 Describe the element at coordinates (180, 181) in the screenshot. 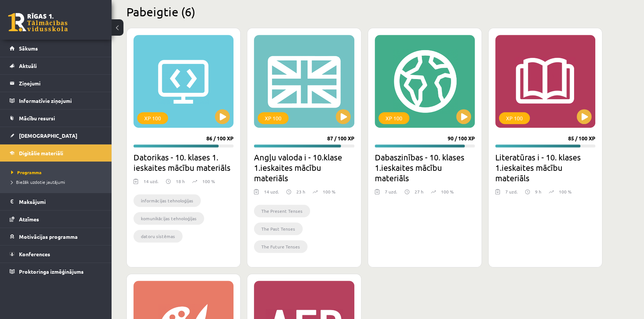

I see `p: 18 h` at that location.